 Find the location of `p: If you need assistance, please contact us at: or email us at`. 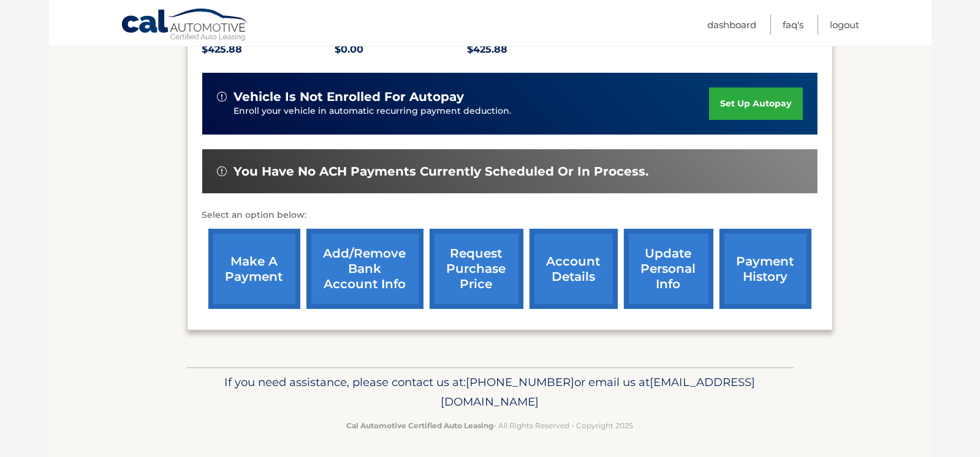

p: If you need assistance, please contact us at: or email us at is located at coordinates (490, 393).